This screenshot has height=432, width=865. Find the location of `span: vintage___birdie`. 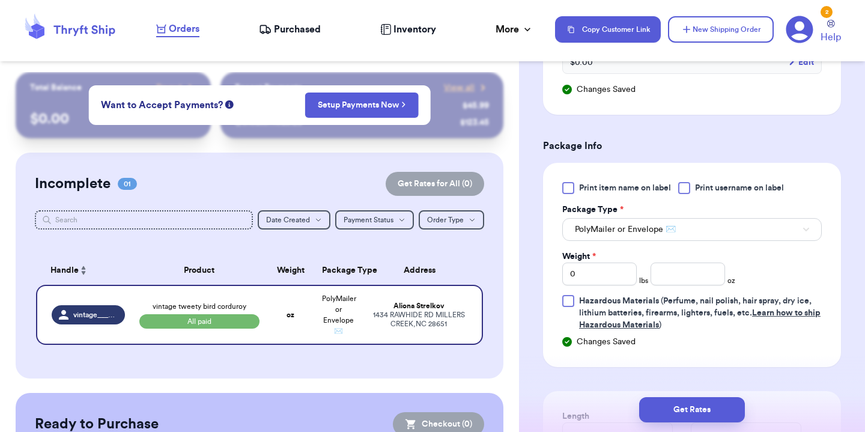

span: vintage___birdie is located at coordinates (96, 315).